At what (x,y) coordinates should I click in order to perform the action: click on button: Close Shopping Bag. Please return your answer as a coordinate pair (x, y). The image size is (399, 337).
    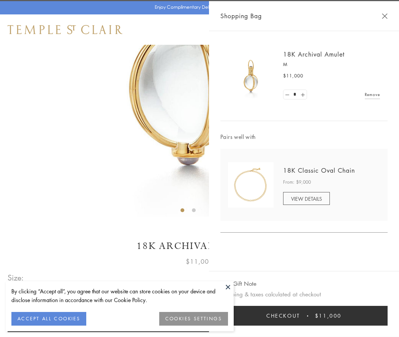
    Looking at the image, I should click on (385, 16).